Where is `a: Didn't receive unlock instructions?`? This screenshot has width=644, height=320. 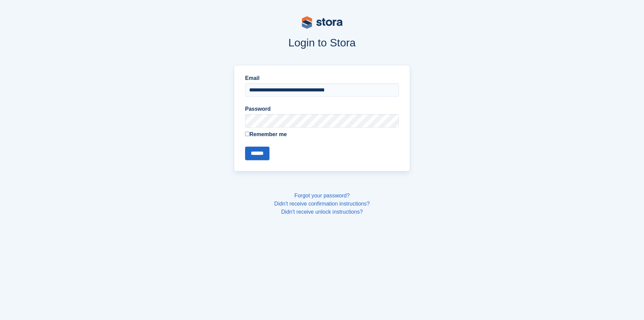
a: Didn't receive unlock instructions? is located at coordinates (322, 212).